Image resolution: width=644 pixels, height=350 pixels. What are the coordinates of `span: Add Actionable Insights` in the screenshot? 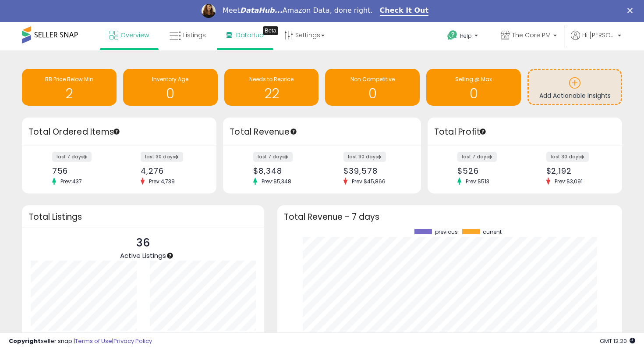 It's located at (575, 96).